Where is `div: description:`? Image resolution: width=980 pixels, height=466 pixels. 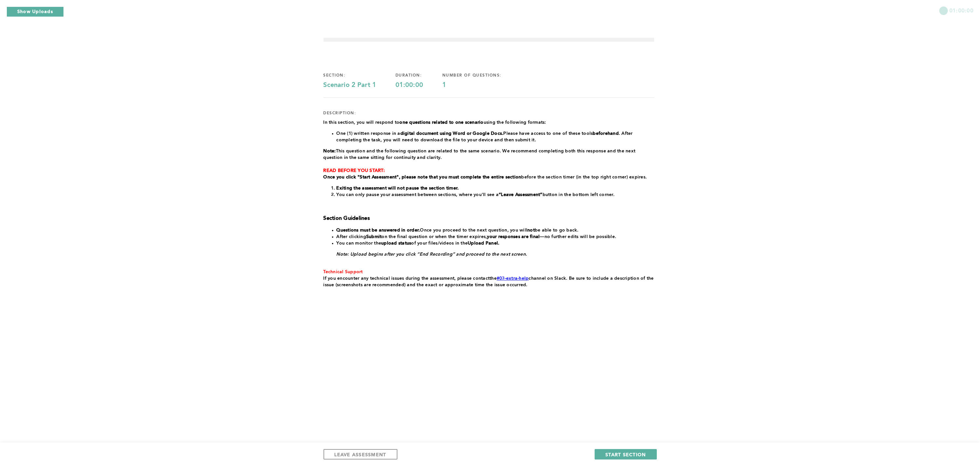
div: description: is located at coordinates (340, 114).